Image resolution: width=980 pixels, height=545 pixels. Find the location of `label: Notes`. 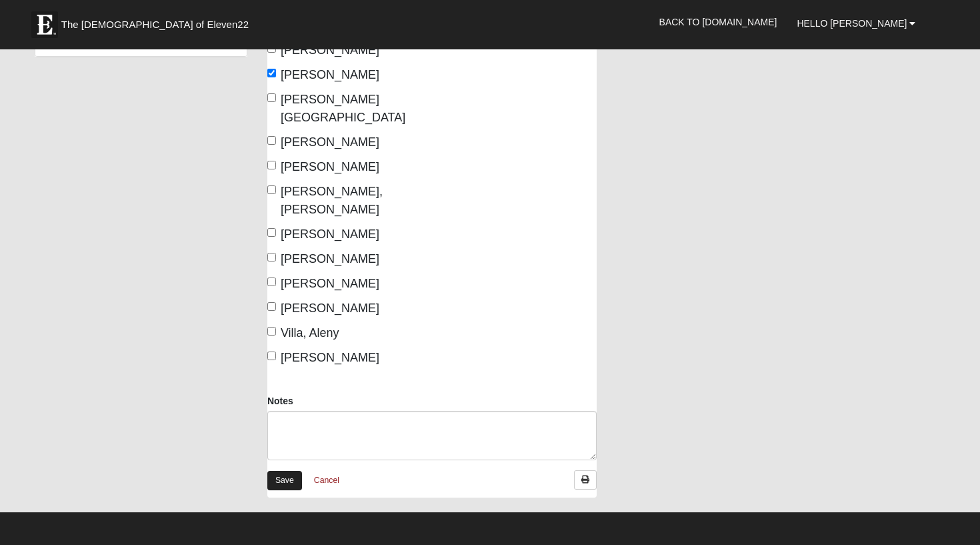

label: Notes is located at coordinates (280, 401).